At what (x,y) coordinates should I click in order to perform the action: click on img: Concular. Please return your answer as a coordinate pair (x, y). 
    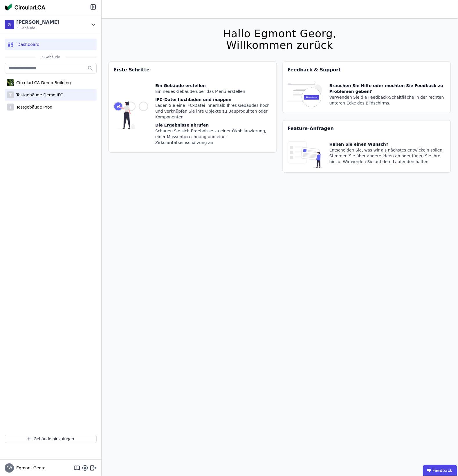
    Looking at the image, I should click on (25, 7).